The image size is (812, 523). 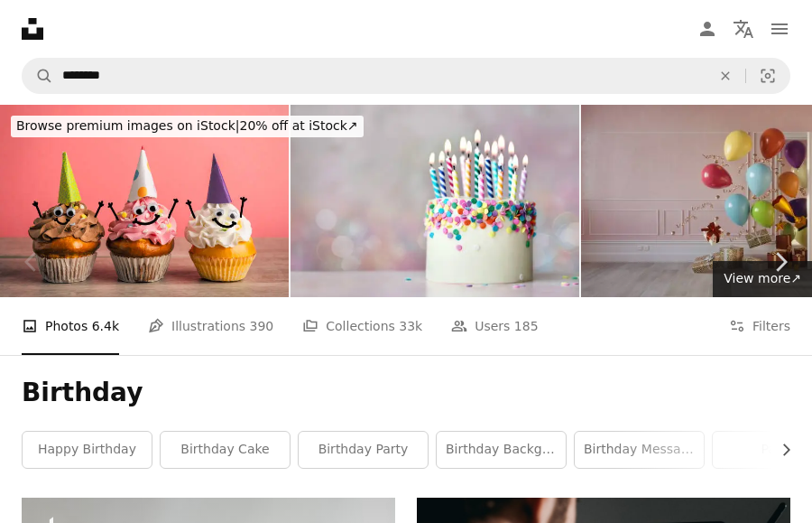 I want to click on a: birthday background, so click(x=501, y=450).